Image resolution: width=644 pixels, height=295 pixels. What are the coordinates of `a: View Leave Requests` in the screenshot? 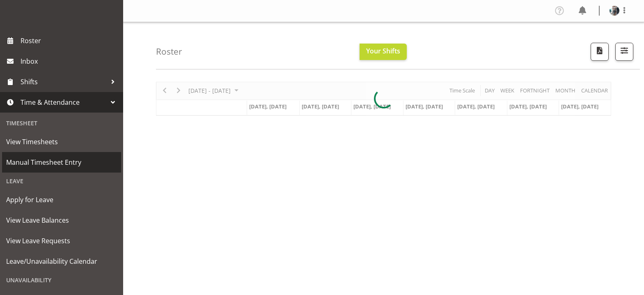 It's located at (61, 240).